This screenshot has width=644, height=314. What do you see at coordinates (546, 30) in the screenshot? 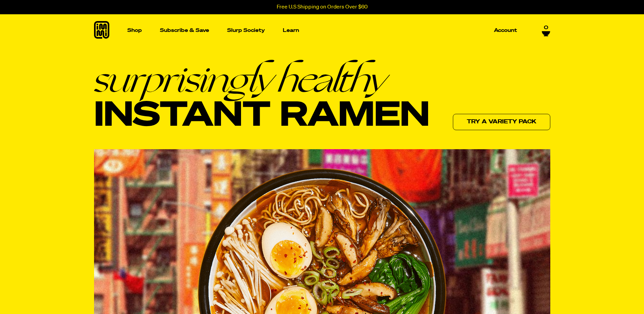
I see `a: 0` at bounding box center [546, 30].